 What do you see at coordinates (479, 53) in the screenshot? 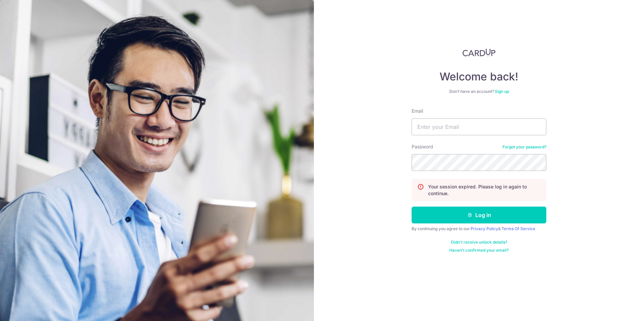
I see `img: CardUp Logo` at bounding box center [479, 53].